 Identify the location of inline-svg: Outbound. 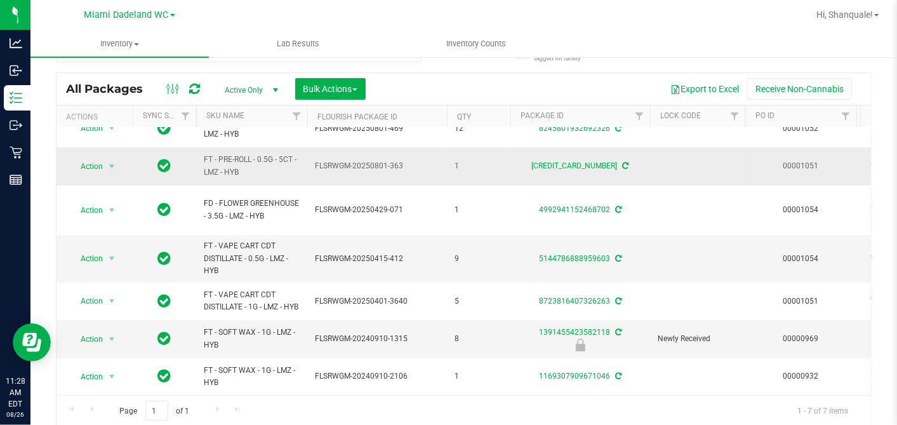
(16, 125).